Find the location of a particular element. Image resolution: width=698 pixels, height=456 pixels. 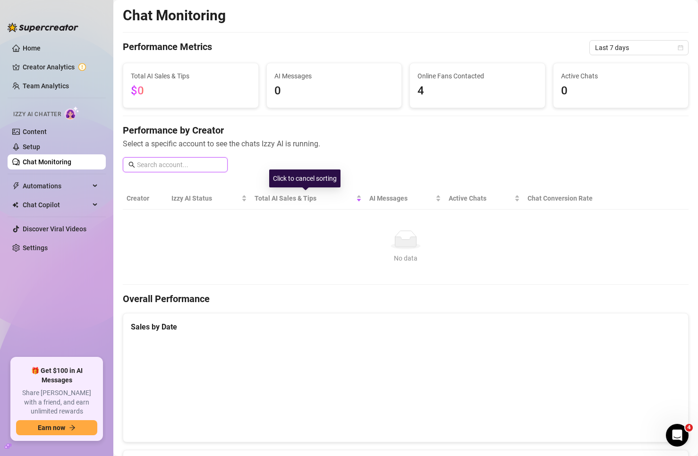

img: AI Chatter is located at coordinates (72, 113).